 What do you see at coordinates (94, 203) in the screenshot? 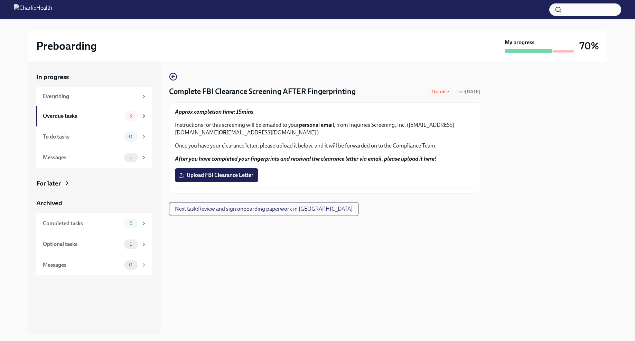
I see `a: Archived` at bounding box center [94, 203].